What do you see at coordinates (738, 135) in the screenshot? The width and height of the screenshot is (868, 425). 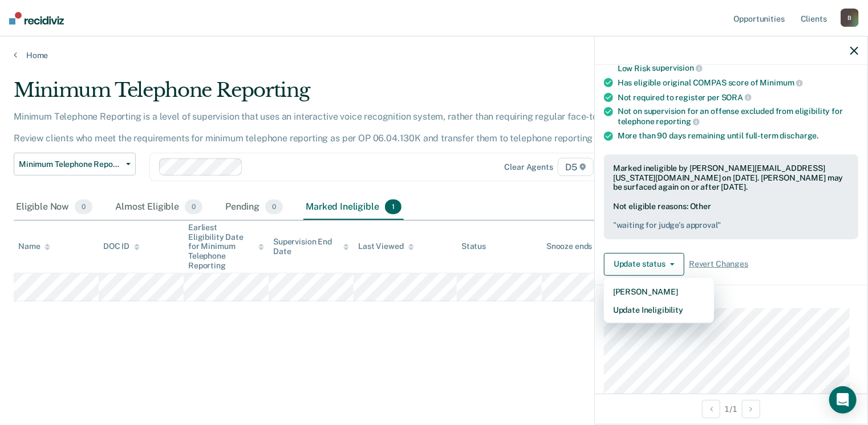 I see `div: More than 90 days remaining until full-term` at bounding box center [738, 135].